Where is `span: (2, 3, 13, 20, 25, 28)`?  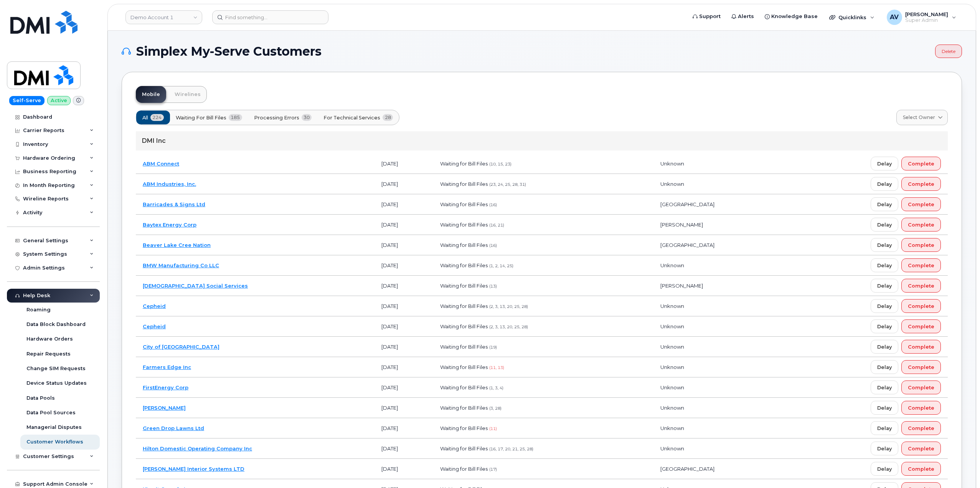
span: (2, 3, 13, 20, 25, 28) is located at coordinates (509, 307).